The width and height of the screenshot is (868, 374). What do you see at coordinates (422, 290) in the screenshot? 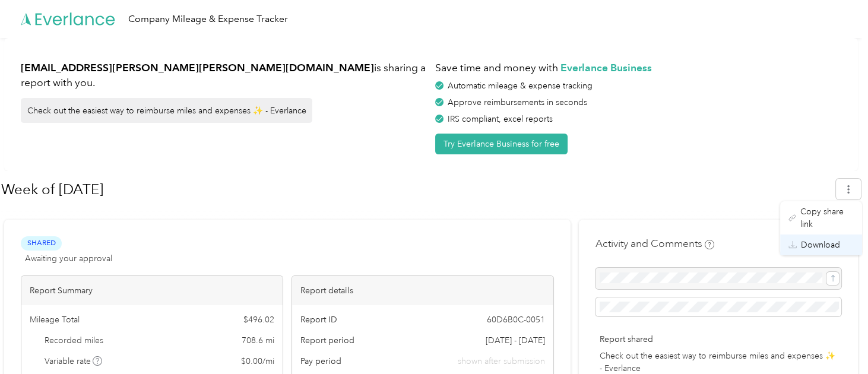
I see `div: Report details` at bounding box center [422, 290].